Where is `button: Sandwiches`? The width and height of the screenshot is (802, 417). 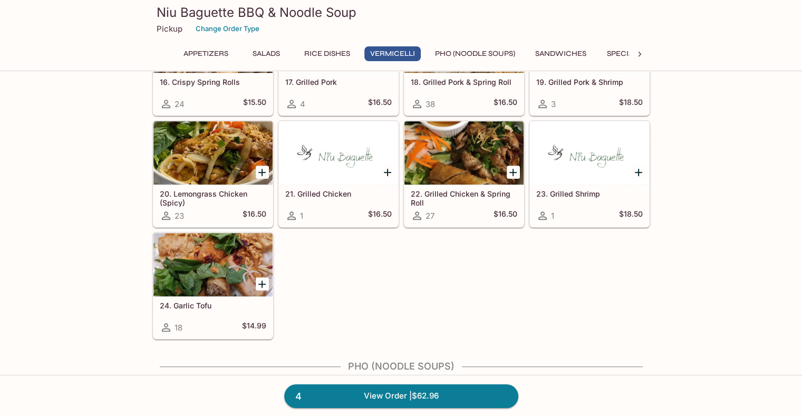 button: Sandwiches is located at coordinates (561, 54).